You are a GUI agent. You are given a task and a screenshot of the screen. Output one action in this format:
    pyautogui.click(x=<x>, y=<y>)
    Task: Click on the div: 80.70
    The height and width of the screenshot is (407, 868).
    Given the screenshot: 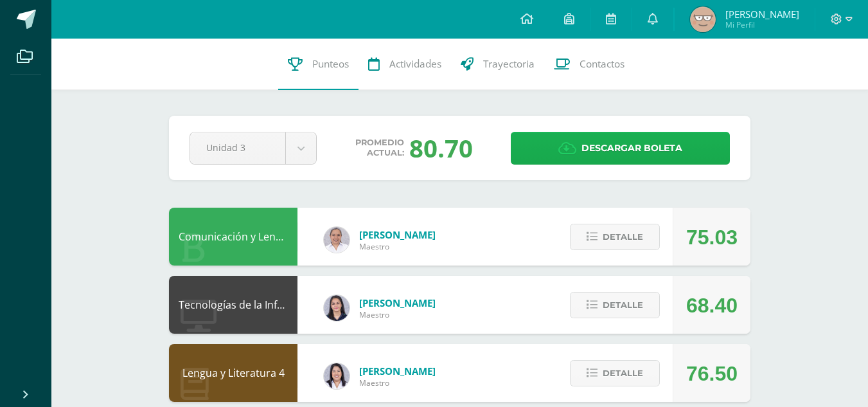 What is the action you would take?
    pyautogui.click(x=441, y=148)
    